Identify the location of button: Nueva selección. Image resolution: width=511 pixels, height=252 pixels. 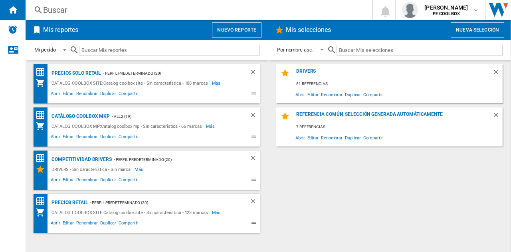
(477, 30).